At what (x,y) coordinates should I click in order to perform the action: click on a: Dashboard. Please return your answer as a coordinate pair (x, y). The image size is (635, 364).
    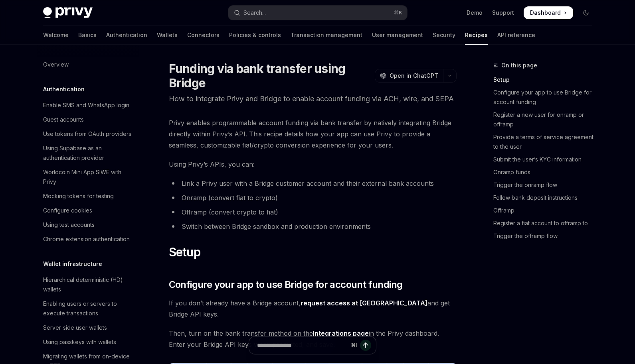
    Looking at the image, I should click on (548, 13).